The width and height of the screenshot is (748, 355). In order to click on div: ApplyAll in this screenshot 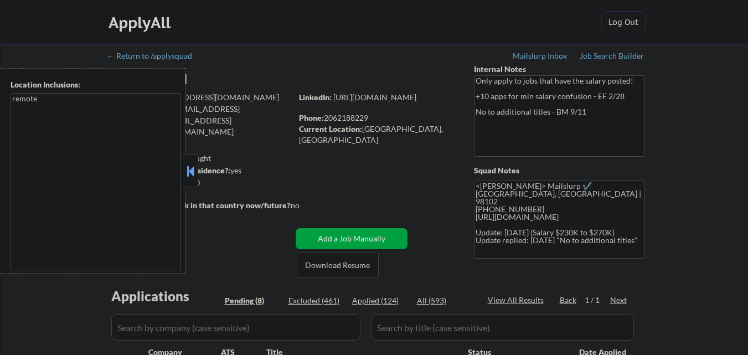, I will do `click(141, 23)`.